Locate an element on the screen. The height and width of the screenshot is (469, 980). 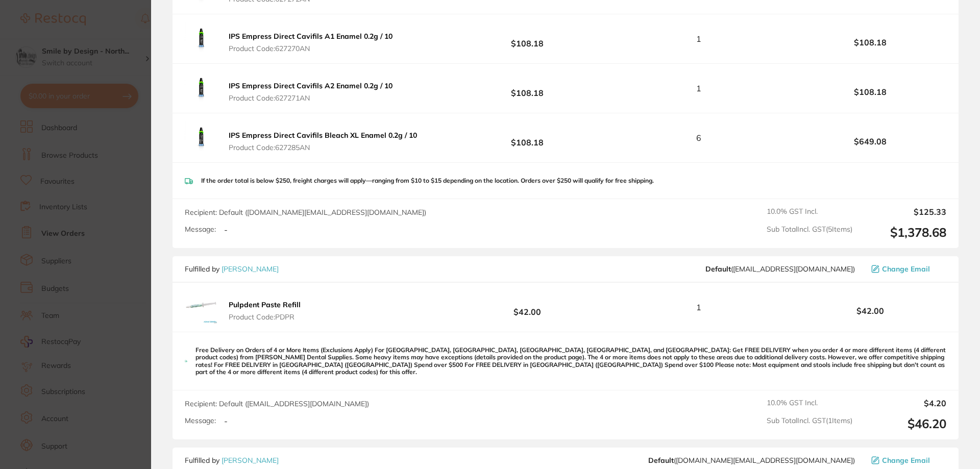
img: ZXFoaXloaQ is located at coordinates (201, 39).